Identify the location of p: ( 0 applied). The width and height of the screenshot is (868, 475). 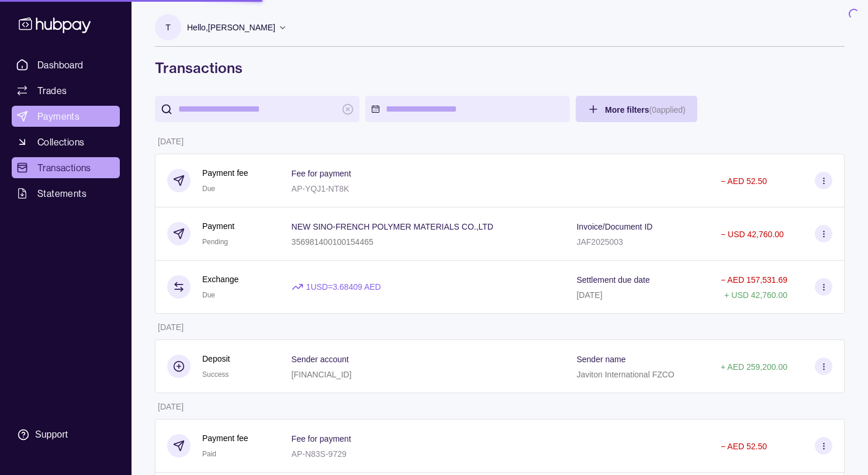
(667, 110).